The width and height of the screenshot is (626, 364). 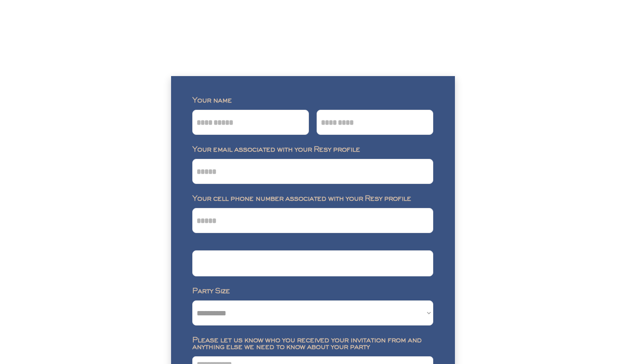 I want to click on div: Please let us know who you received your invitation from and anything else we need to know about ..., so click(x=313, y=344).